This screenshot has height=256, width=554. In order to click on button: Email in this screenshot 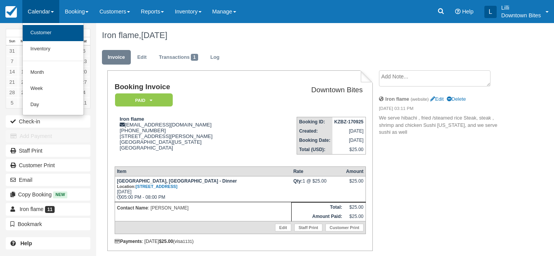, I will do `click(48, 180)`.